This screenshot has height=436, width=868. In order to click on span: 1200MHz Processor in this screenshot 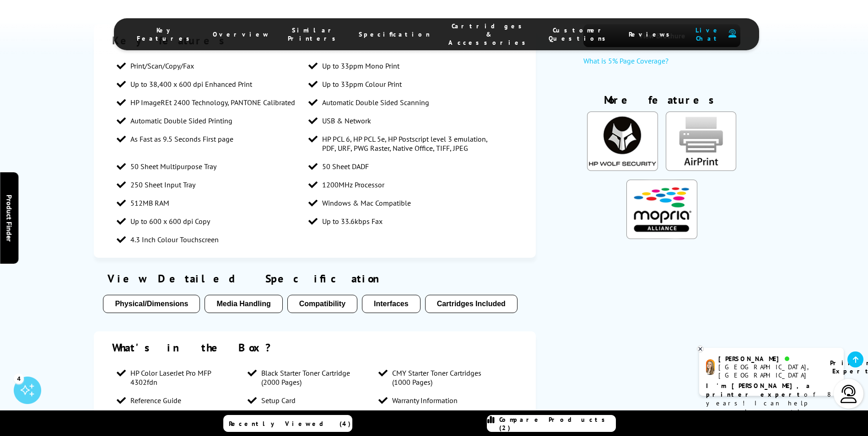, I will do `click(353, 185)`.